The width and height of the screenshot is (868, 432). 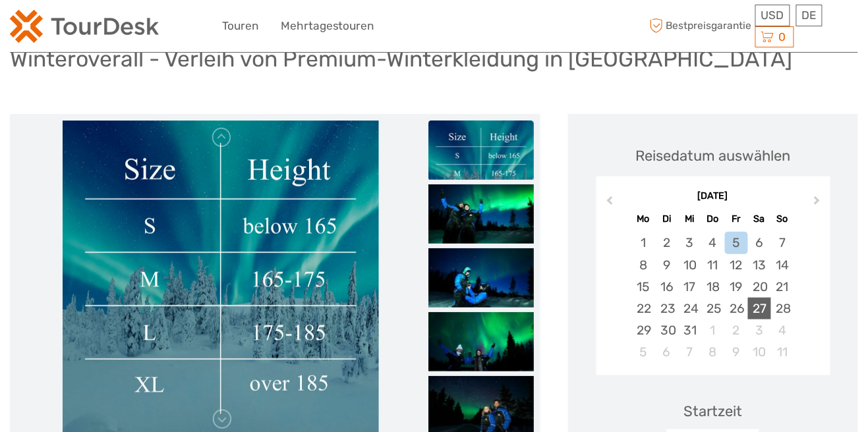 What do you see at coordinates (643, 219) in the screenshot?
I see `div: Mo` at bounding box center [643, 219].